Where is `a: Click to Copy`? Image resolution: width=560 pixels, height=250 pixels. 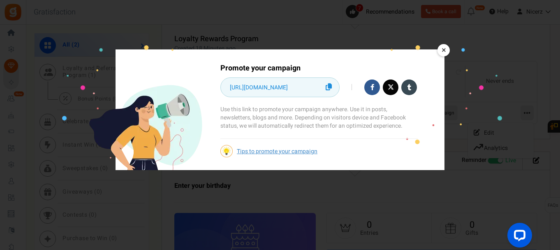
a: Click to Copy is located at coordinates (329, 87).